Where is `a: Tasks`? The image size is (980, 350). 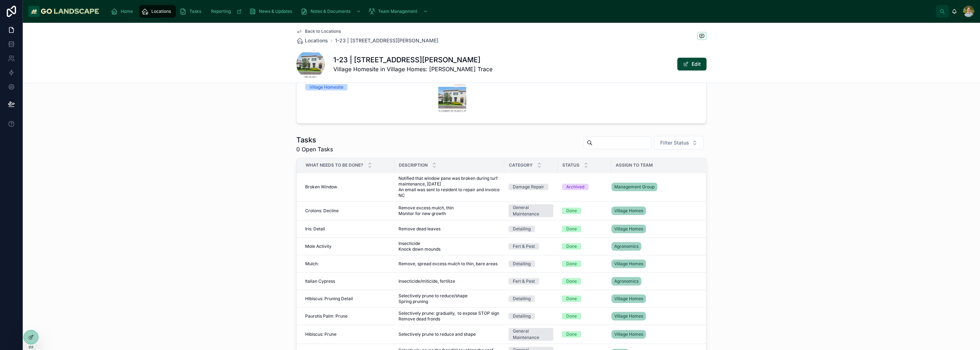 a: Tasks is located at coordinates (191, 11).